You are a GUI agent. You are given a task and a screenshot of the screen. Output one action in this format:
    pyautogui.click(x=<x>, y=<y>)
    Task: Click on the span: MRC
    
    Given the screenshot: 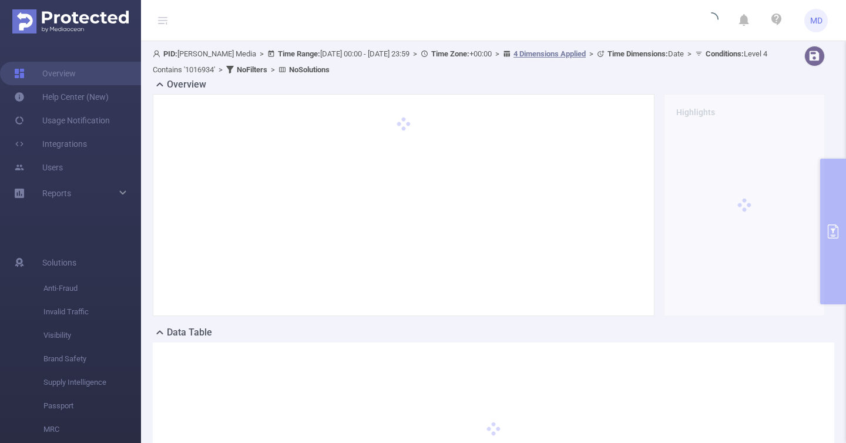 What is the action you would take?
    pyautogui.click(x=92, y=429)
    